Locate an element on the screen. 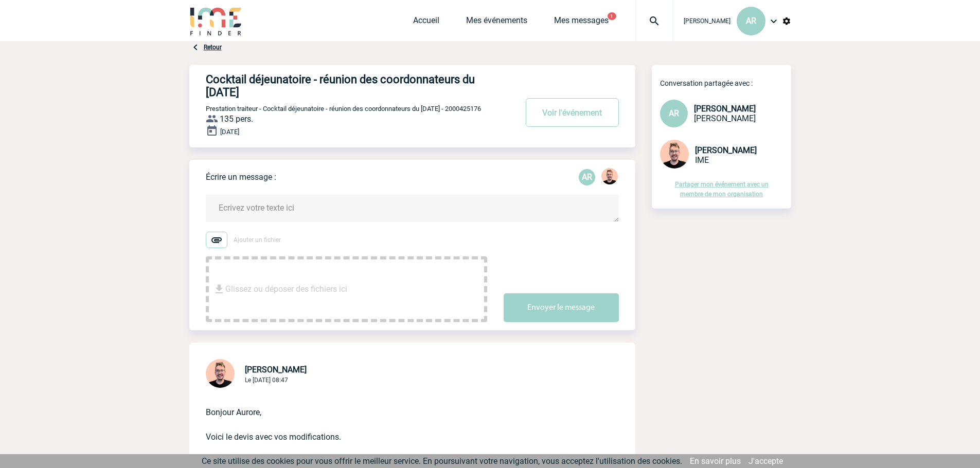 This screenshot has height=468, width=980. a: En savoir plus is located at coordinates (715, 461).